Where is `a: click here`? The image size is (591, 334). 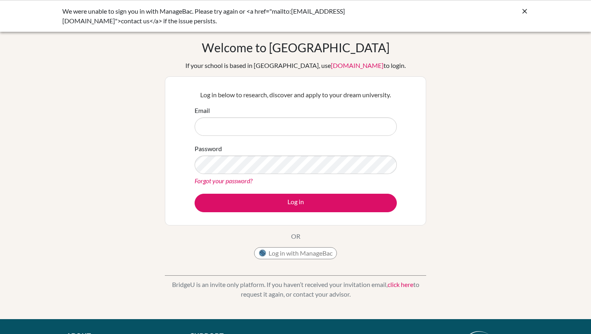 a: click here is located at coordinates (401, 284).